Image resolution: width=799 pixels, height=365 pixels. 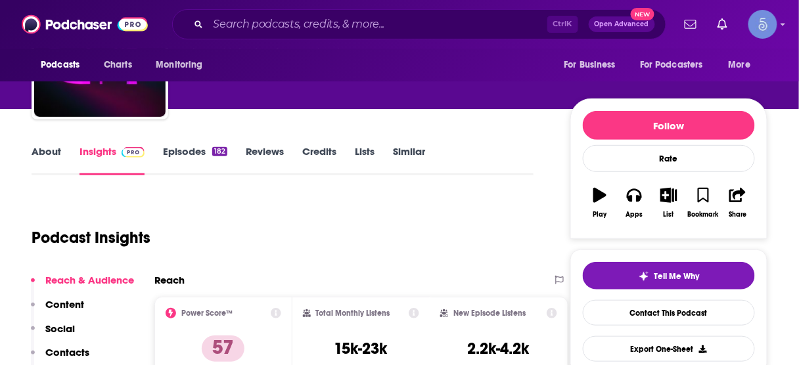 What do you see at coordinates (643, 14) in the screenshot?
I see `span: New` at bounding box center [643, 14].